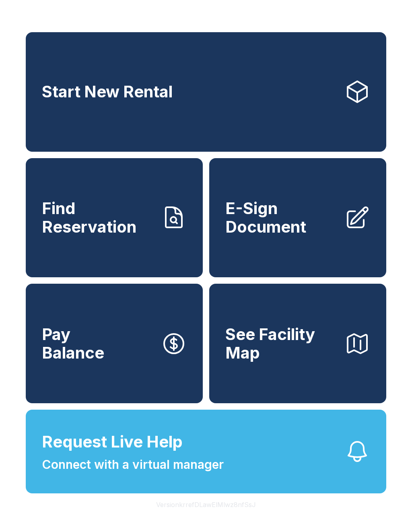  What do you see at coordinates (206, 92) in the screenshot?
I see `a: Start New Rental` at bounding box center [206, 92].